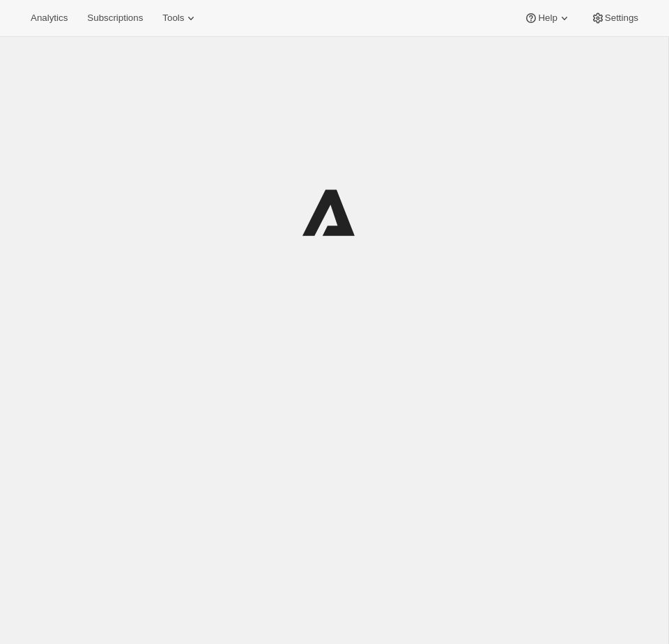  What do you see at coordinates (48, 18) in the screenshot?
I see `span: Analytics` at bounding box center [48, 18].